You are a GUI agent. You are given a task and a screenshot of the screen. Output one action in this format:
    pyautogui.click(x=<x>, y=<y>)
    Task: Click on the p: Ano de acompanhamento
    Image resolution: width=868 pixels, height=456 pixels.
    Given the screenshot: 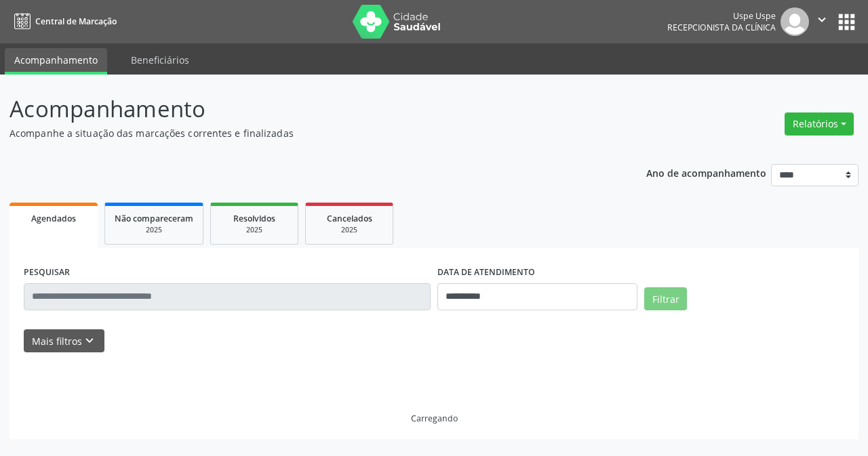 What is the action you would take?
    pyautogui.click(x=706, y=172)
    